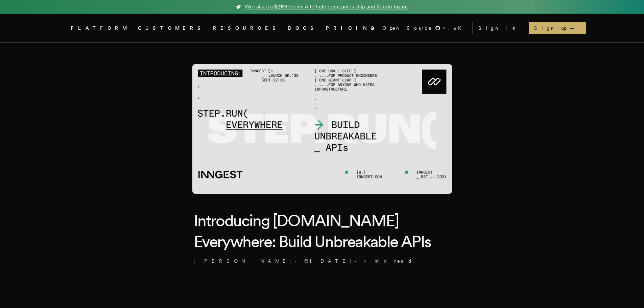  Describe the element at coordinates (322, 129) in the screenshot. I see `img: Featured image for Introducing Step.Run Everywhere: Build Unbreakable APIs blog post` at that location.